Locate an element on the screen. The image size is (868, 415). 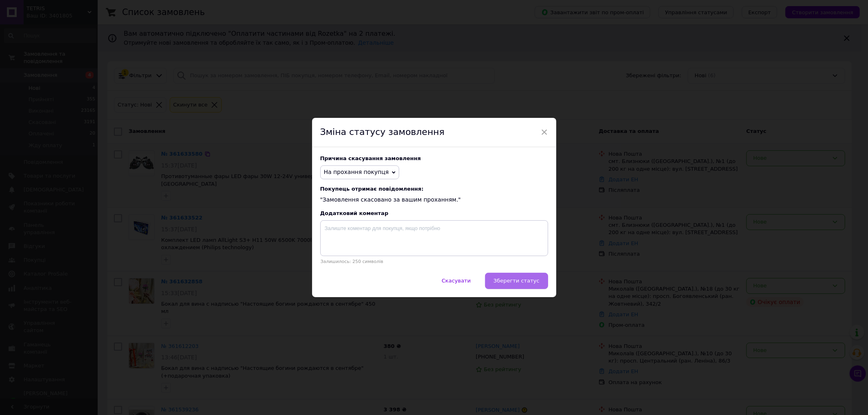
div: Додатковий коментар is located at coordinates (434, 213).